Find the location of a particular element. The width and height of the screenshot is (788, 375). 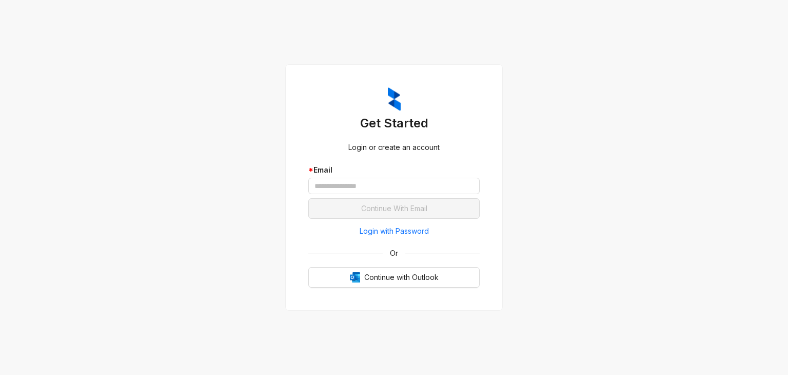

h3: Get Started is located at coordinates (394, 123).